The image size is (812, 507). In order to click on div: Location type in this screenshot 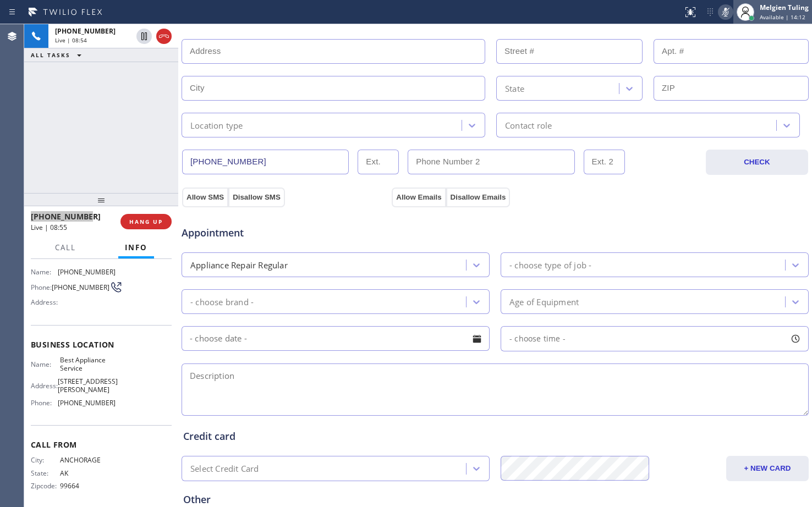, I will do `click(217, 125)`.